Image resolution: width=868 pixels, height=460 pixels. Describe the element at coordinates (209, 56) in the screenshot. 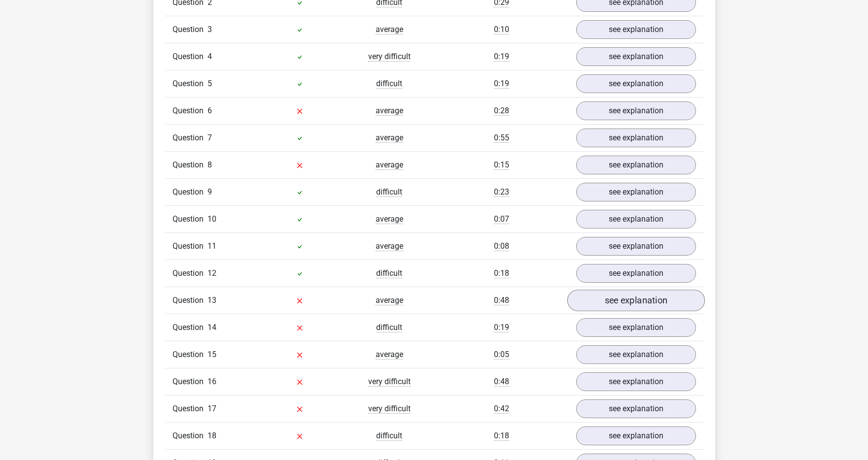

I see `span: 4` at that location.